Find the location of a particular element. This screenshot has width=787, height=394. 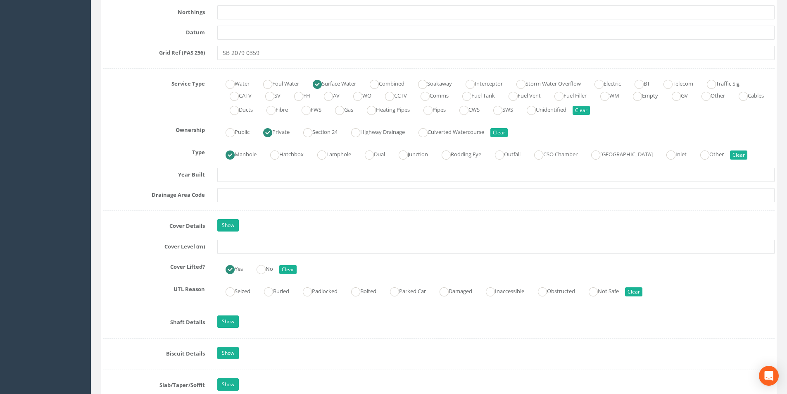

label: Cover Level (m) is located at coordinates (154, 245).